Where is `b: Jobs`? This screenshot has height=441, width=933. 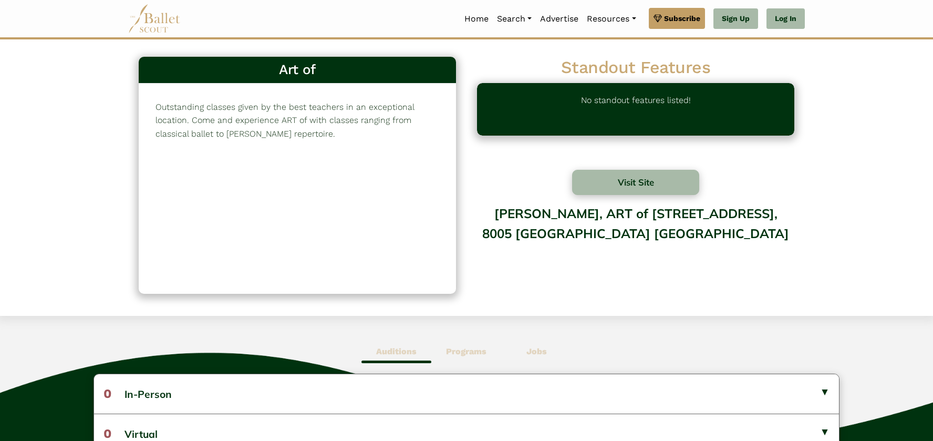
b: Jobs is located at coordinates (536, 351).